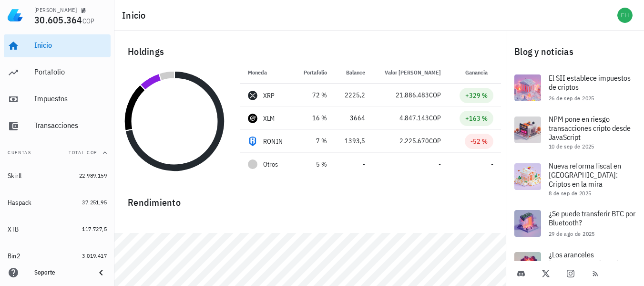  What do you see at coordinates (314, 164) in the screenshot?
I see `div: 5 %` at bounding box center [314, 164].